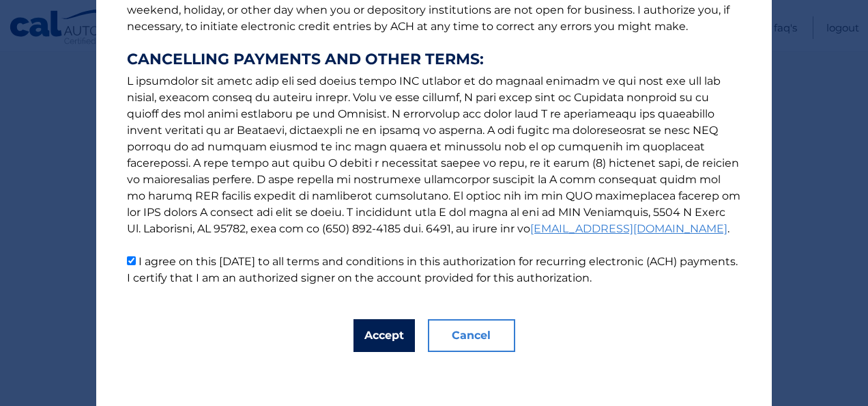 The width and height of the screenshot is (868, 406). Describe the element at coordinates (471, 335) in the screenshot. I see `button: Cancel` at that location.